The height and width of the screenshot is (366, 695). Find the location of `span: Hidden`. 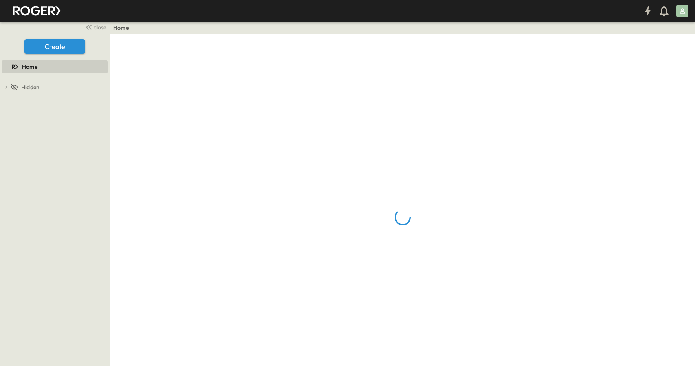

span: Hidden is located at coordinates (30, 87).